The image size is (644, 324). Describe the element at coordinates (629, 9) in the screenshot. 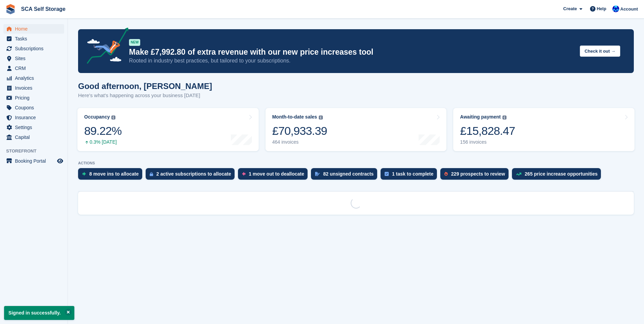

I see `span: Account` at that location.